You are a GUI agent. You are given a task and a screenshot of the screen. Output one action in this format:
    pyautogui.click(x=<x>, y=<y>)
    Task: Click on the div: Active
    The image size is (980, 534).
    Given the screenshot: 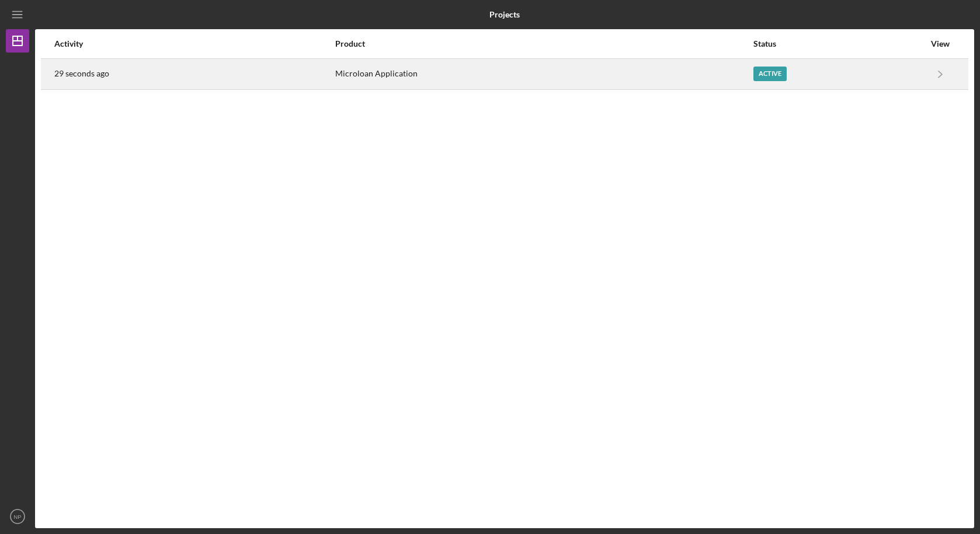 What is the action you would take?
    pyautogui.click(x=770, y=74)
    